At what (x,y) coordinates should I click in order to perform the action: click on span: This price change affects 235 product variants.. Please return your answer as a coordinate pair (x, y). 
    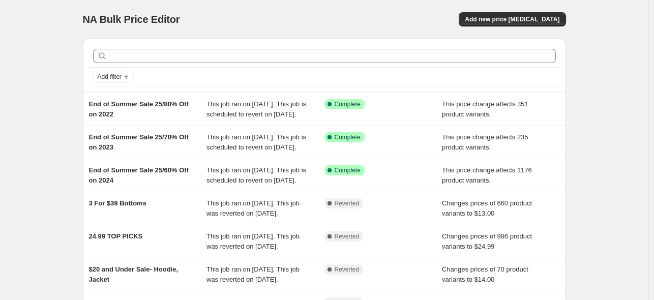
    Looking at the image, I should click on (485, 142).